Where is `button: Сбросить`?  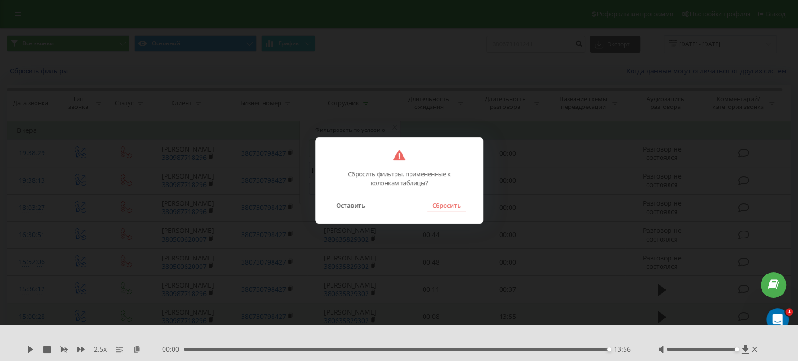 button: Сбросить is located at coordinates (446, 205).